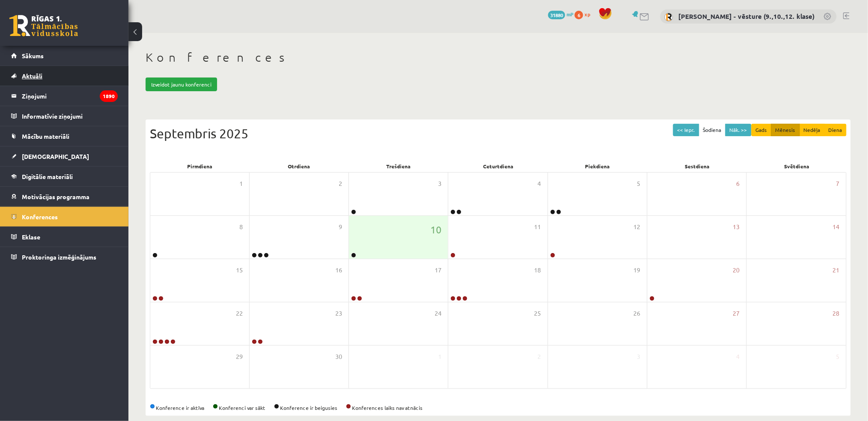 This screenshot has height=421, width=868. Describe the element at coordinates (736, 314) in the screenshot. I see `span: 27` at that location.